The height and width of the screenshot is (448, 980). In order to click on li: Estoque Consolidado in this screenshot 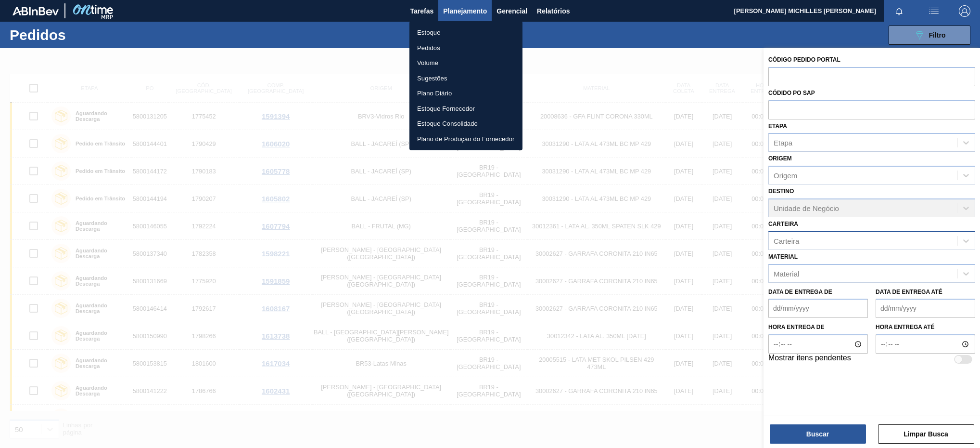, I will do `click(466, 124)`.